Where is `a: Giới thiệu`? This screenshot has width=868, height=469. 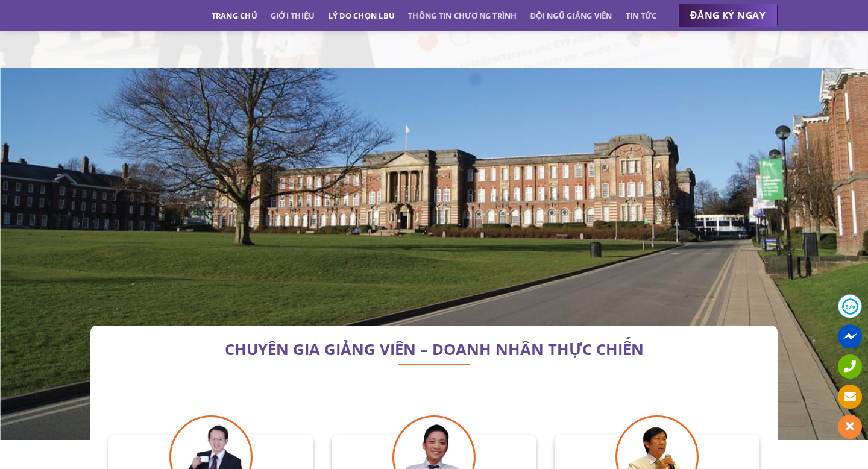 a: Giới thiệu is located at coordinates (293, 16).